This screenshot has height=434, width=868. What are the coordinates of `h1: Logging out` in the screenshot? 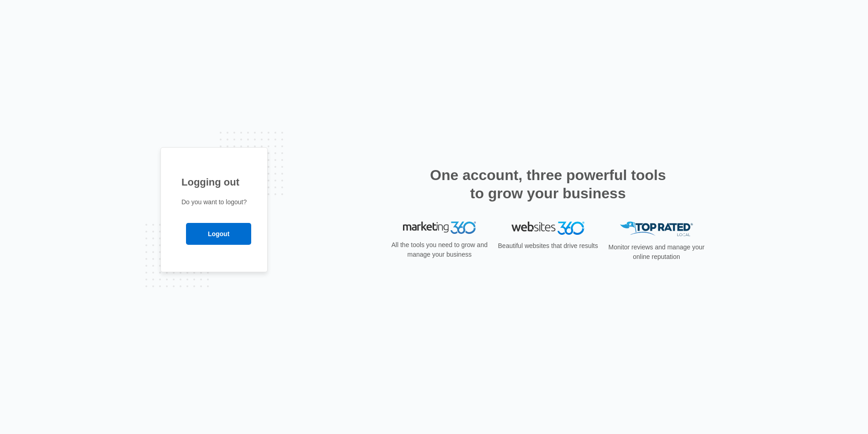 It's located at (214, 182).